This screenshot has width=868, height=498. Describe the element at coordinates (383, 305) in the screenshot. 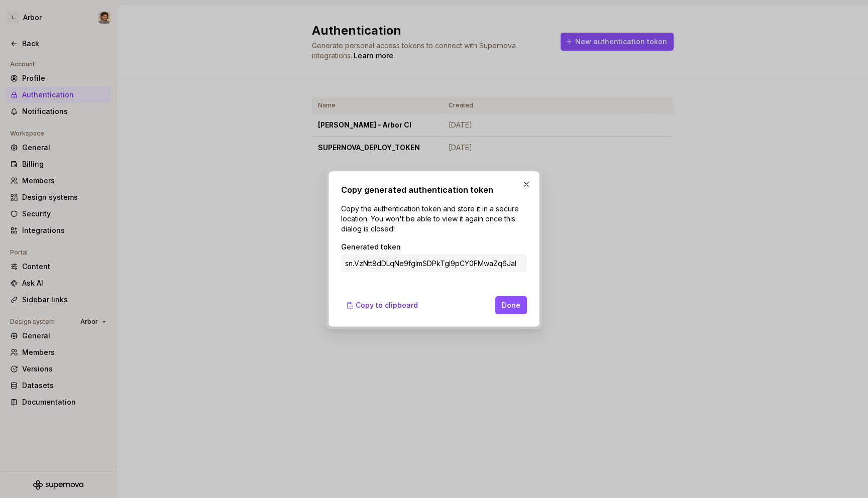

I see `button: Copy to clipboard` at that location.